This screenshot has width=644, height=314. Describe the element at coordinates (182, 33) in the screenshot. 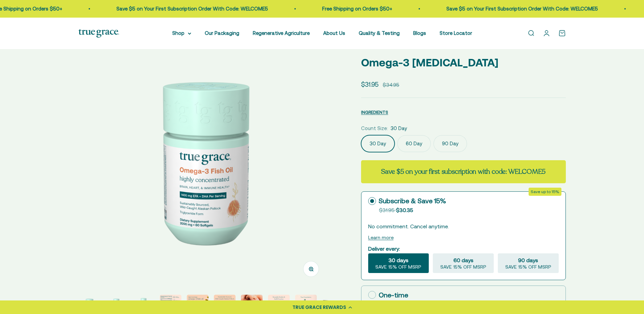

I see `summary: Shop` at that location.